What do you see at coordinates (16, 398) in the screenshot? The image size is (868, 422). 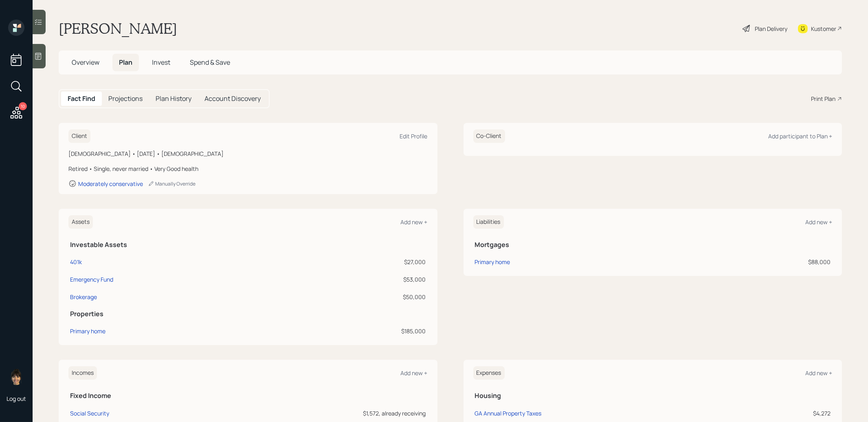 I see `div: Log out` at bounding box center [16, 398].